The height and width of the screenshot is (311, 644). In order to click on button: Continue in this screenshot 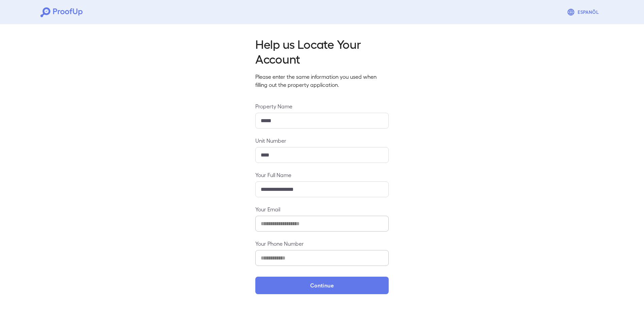, I will do `click(322, 285)`.